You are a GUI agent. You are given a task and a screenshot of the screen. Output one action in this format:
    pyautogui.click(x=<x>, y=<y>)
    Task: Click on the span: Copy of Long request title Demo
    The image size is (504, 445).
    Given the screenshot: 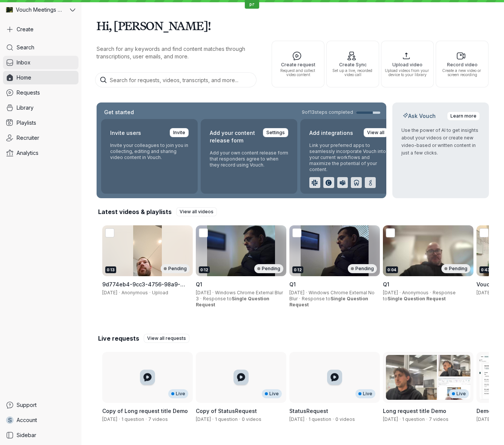 What is the action you would take?
    pyautogui.click(x=145, y=411)
    